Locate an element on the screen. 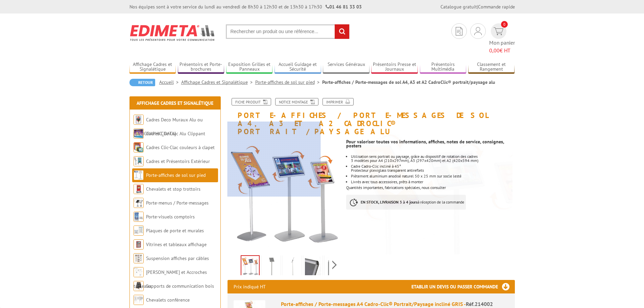 The height and width of the screenshot is (308, 644). a: Cadres Clic-Clac Alu Clippant is located at coordinates (175, 133).